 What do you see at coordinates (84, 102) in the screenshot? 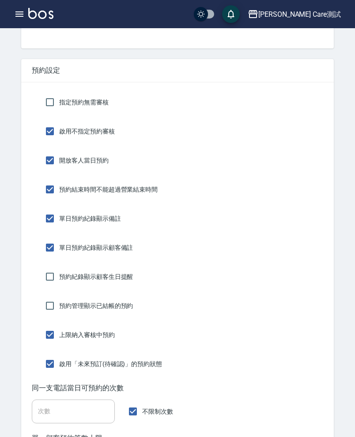
I see `span: 指定預約無需審核` at bounding box center [84, 102].